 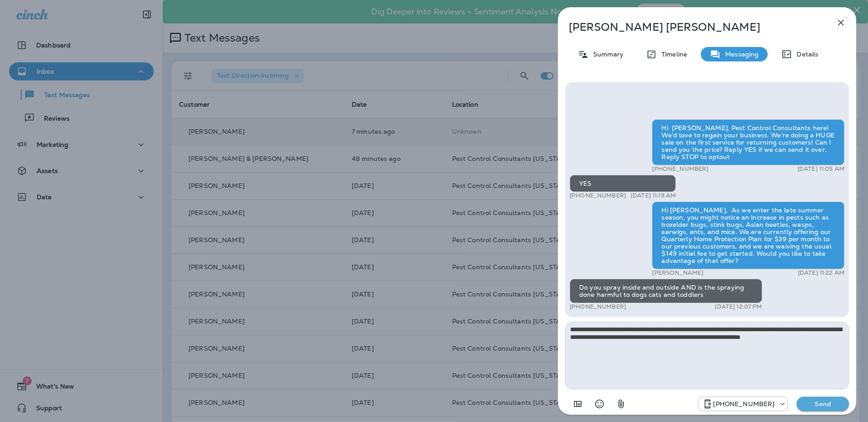 What do you see at coordinates (599, 404) in the screenshot?
I see `button: Select an emoji` at bounding box center [599, 404].